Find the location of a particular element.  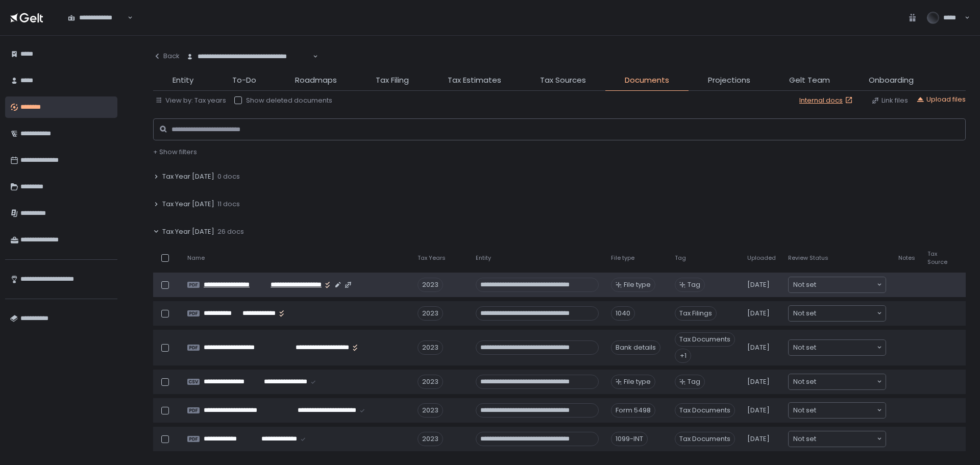

span: Review Status is located at coordinates (808, 258).